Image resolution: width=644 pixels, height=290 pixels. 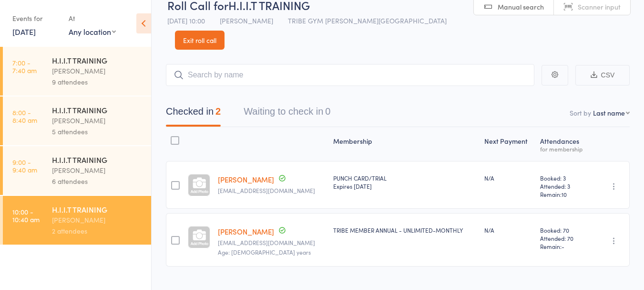 I want to click on div: 5 attendees, so click(x=97, y=132).